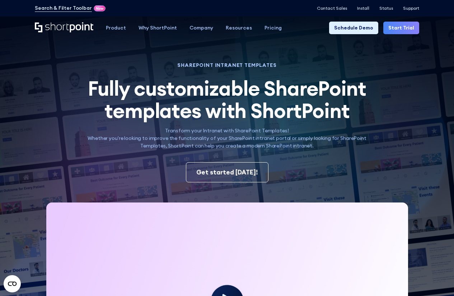 Image resolution: width=454 pixels, height=296 pixels. What do you see at coordinates (354, 28) in the screenshot?
I see `a: Schedule Demo` at bounding box center [354, 28].